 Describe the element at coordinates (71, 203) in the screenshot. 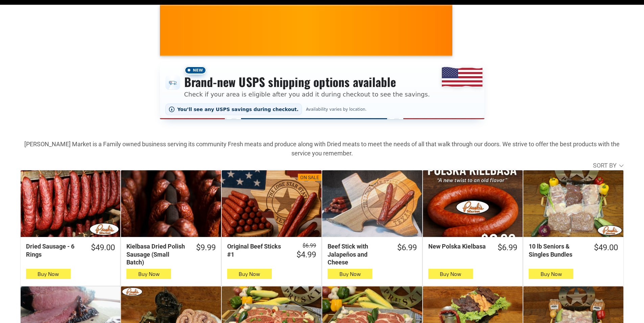

I see `a: Dried Sausage - 6 Rings` at that location.